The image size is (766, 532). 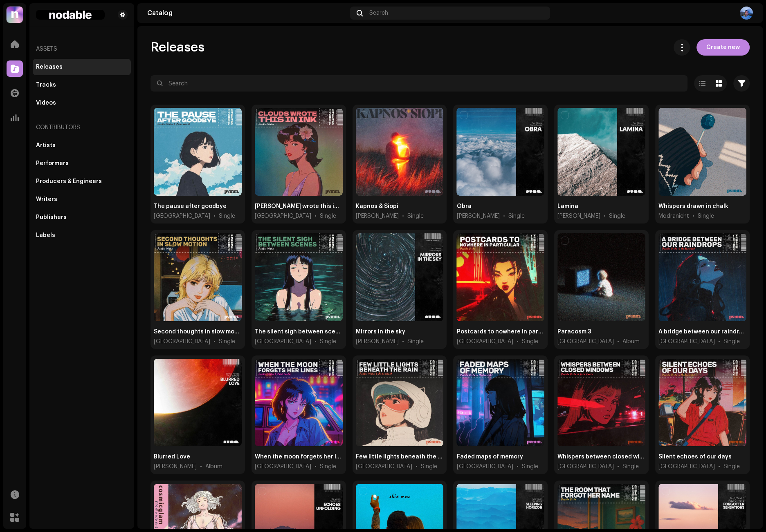 What do you see at coordinates (70, 15) in the screenshot?
I see `img: fe1cef4e-07b0-41ac-a07a-531998eee426` at bounding box center [70, 15].